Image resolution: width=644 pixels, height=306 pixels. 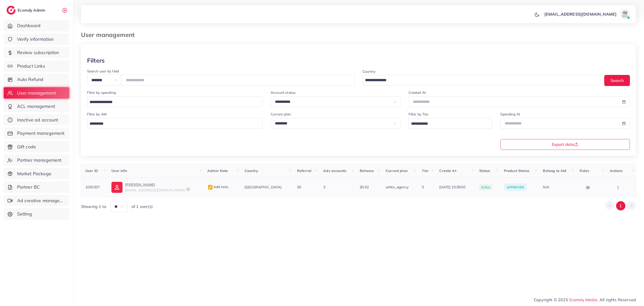 I want to click on a: Payment management, so click(x=37, y=133).